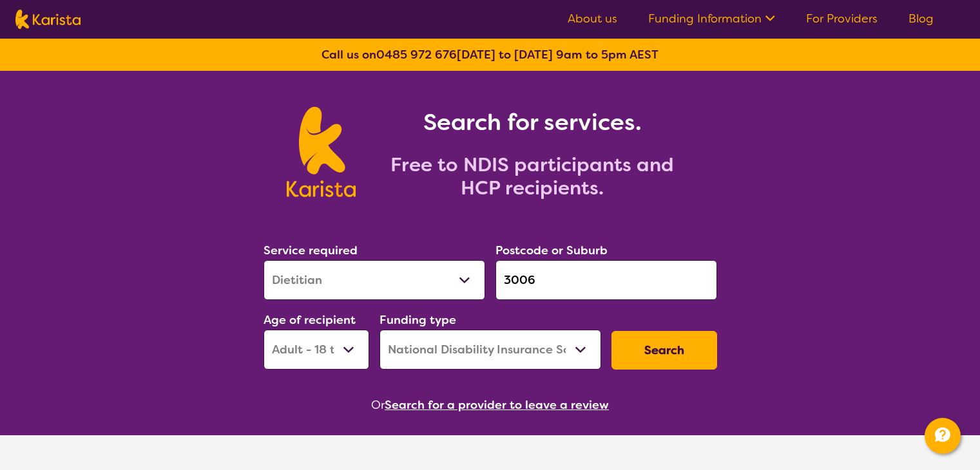 The width and height of the screenshot is (980, 470). What do you see at coordinates (921, 19) in the screenshot?
I see `a: Blog` at bounding box center [921, 19].